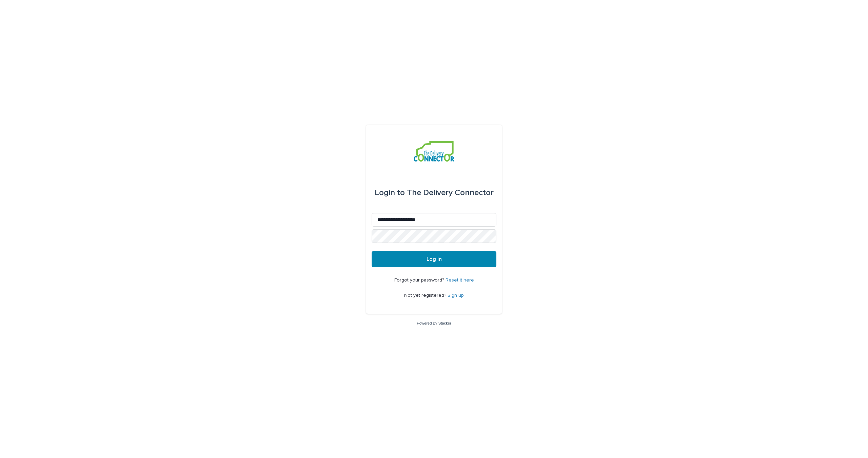  What do you see at coordinates (389, 192) in the screenshot?
I see `span: Login to` at bounding box center [389, 192].